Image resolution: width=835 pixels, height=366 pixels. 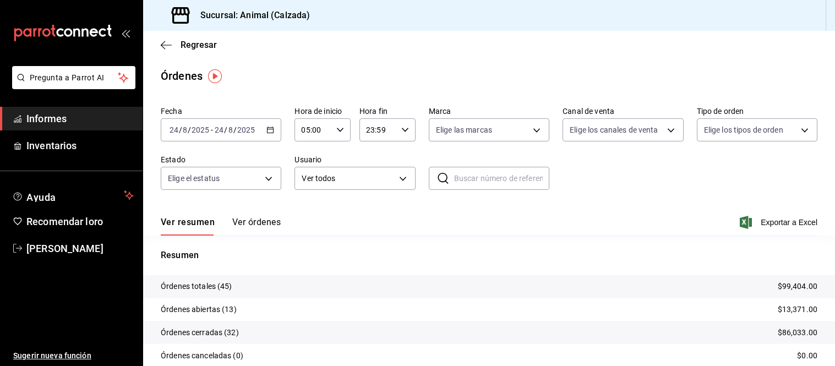 What do you see at coordinates (501, 178) in the screenshot?
I see `input: Buscar número de referencia` at bounding box center [501, 178].